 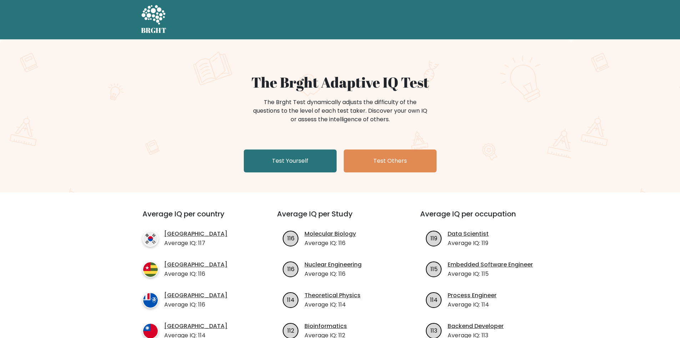 What do you see at coordinates (476, 326) in the screenshot?
I see `a: Backend Developer` at bounding box center [476, 326].